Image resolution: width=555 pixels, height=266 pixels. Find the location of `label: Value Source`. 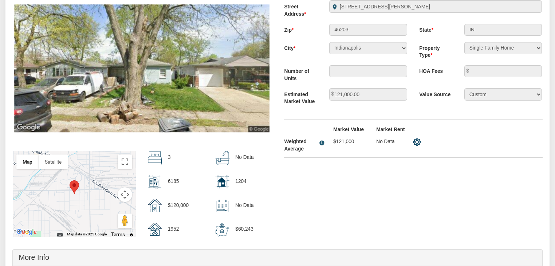

label: Value Source is located at coordinates (436, 93).